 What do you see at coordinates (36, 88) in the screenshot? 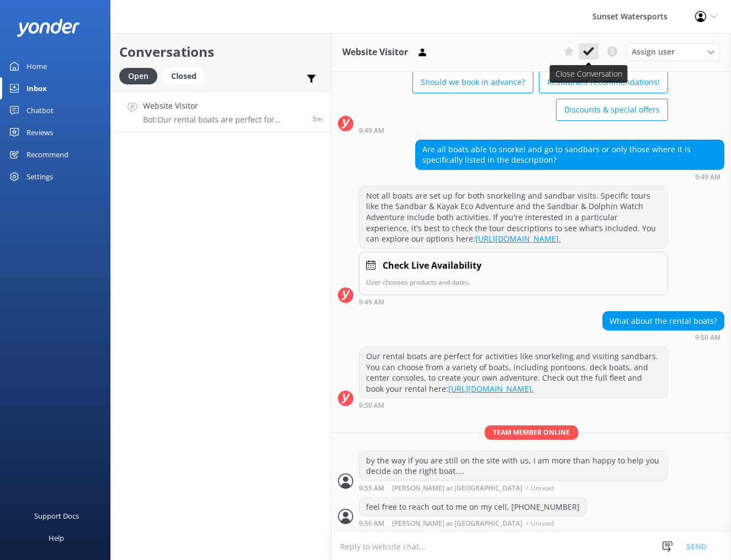
I see `div: Inbox` at bounding box center [36, 88].